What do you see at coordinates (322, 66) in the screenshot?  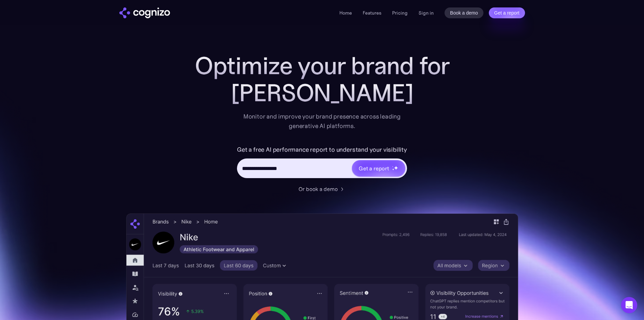 I see `h1: Optimize your brand for` at bounding box center [322, 66].